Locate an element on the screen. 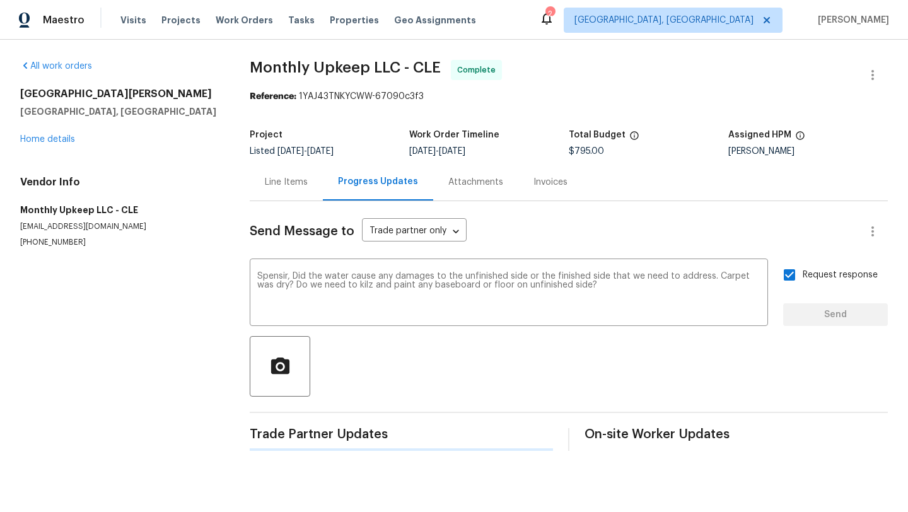 The width and height of the screenshot is (908, 512). span: Work Orders is located at coordinates (244, 20).